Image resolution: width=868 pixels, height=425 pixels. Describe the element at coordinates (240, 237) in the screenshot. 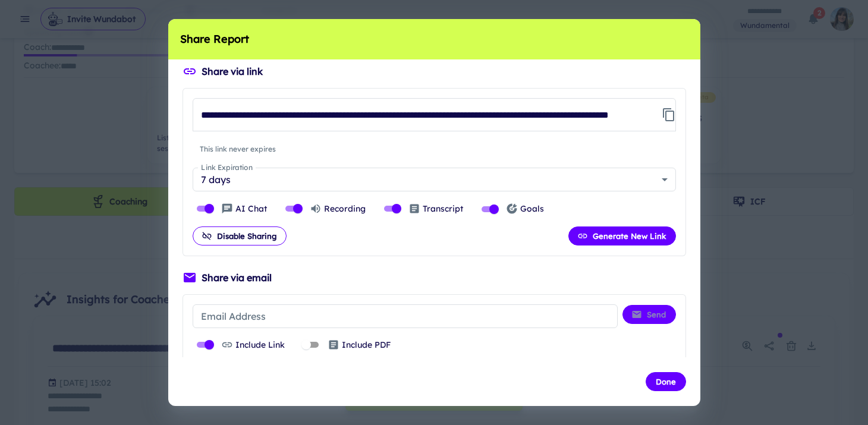

I see `button: Disable Sharing` at that location.